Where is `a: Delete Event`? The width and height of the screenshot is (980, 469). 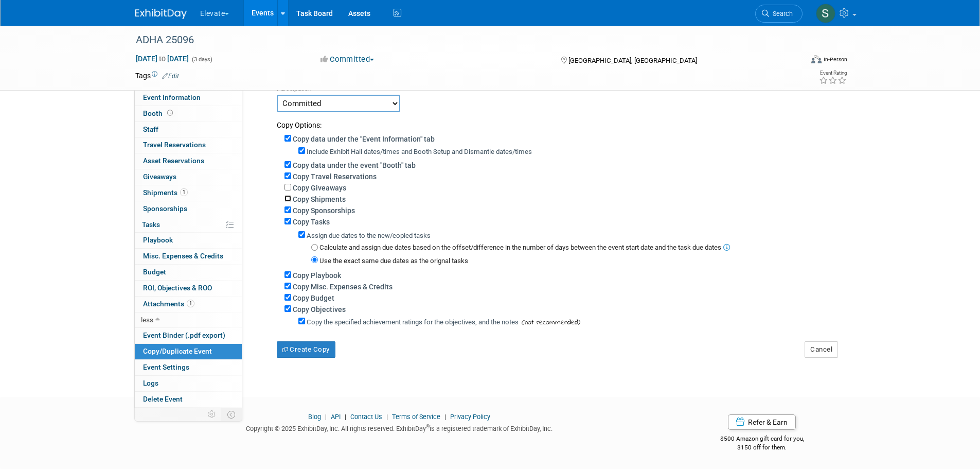
a: Delete Event is located at coordinates (188, 399).